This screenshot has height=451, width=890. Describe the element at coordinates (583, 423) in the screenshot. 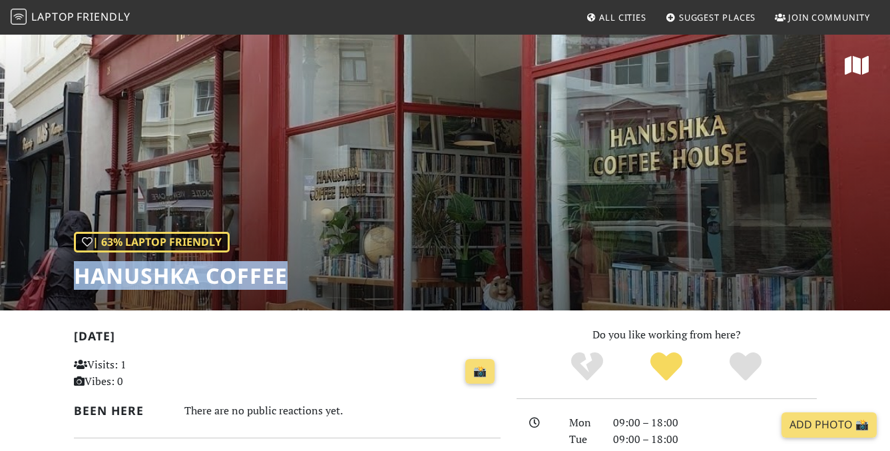

I see `div: Mon` at that location.